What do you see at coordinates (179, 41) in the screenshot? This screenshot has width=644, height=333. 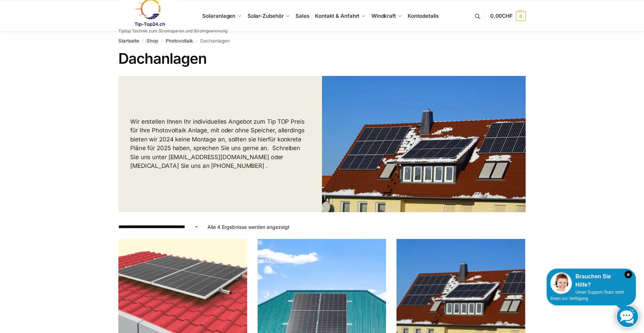 I see `a: Photovoltaik` at bounding box center [179, 41].